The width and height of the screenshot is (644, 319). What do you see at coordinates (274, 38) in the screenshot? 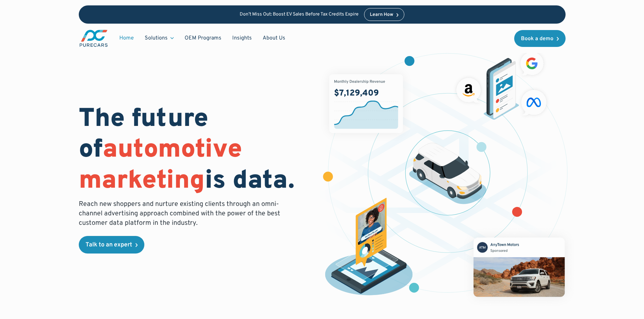
I see `a: About Us` at bounding box center [274, 38].